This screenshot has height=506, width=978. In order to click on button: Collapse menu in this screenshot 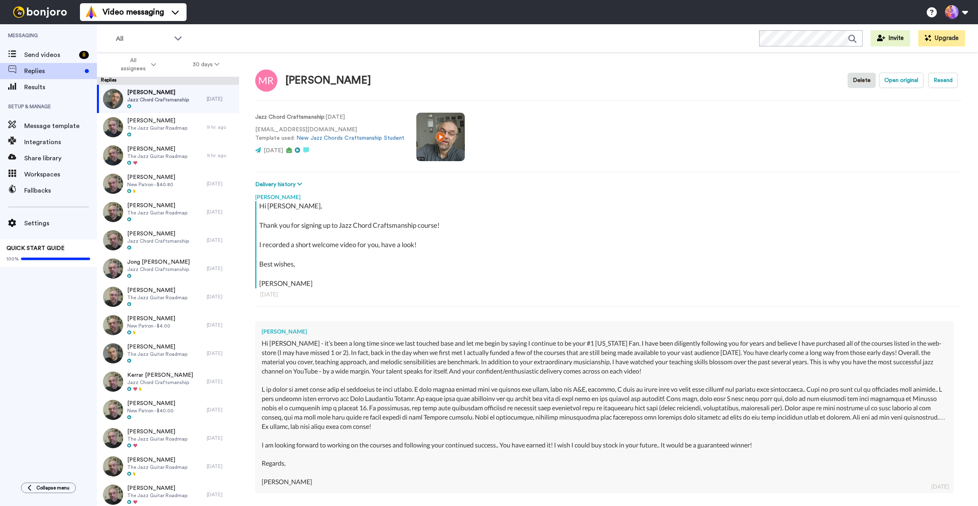, I will do `click(48, 488)`.